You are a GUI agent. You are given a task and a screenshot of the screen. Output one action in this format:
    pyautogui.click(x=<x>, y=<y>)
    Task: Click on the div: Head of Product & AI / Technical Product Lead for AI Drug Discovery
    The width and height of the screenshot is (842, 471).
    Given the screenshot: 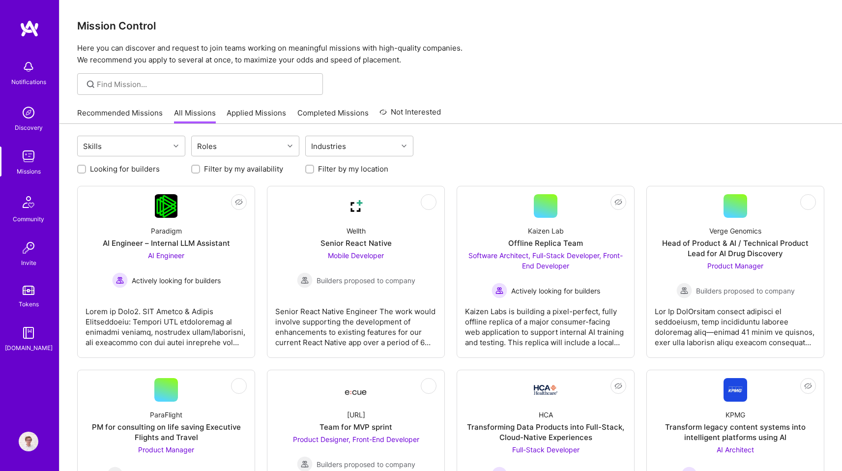 What is the action you would take?
    pyautogui.click(x=736, y=248)
    